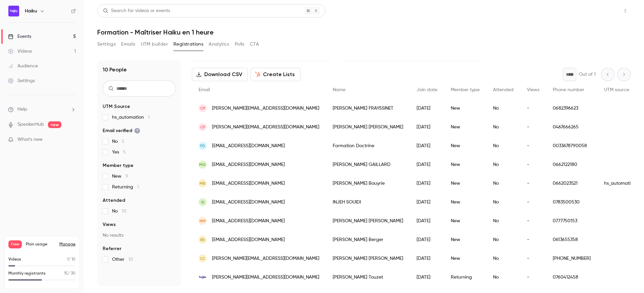  I want to click on p: No results, so click(140, 236).